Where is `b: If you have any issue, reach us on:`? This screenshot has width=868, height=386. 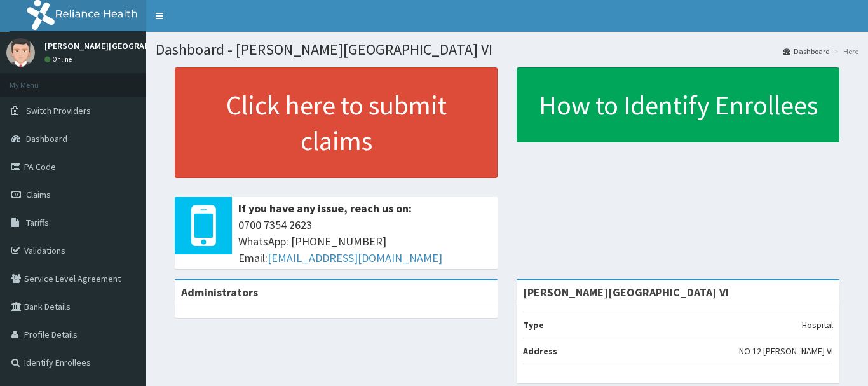 b: If you have any issue, reach us on: is located at coordinates (325, 208).